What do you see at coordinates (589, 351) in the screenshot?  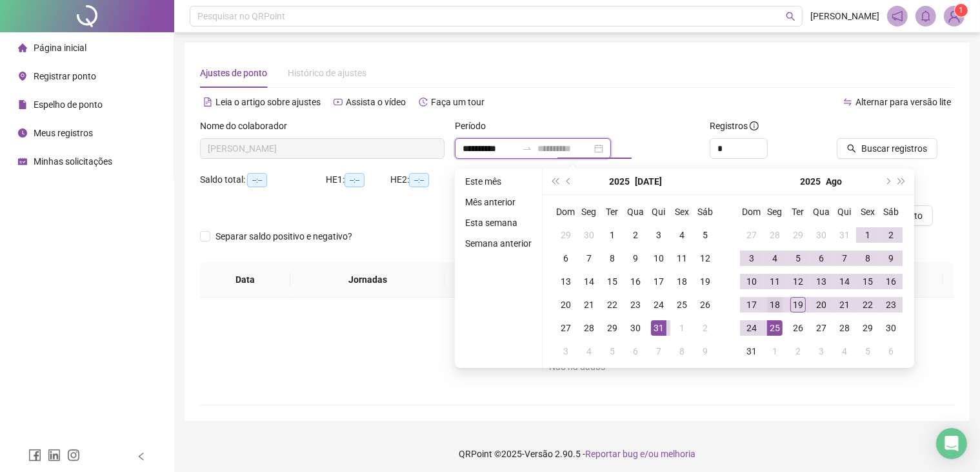 I see `td: 2025-08-04` at bounding box center [589, 351].